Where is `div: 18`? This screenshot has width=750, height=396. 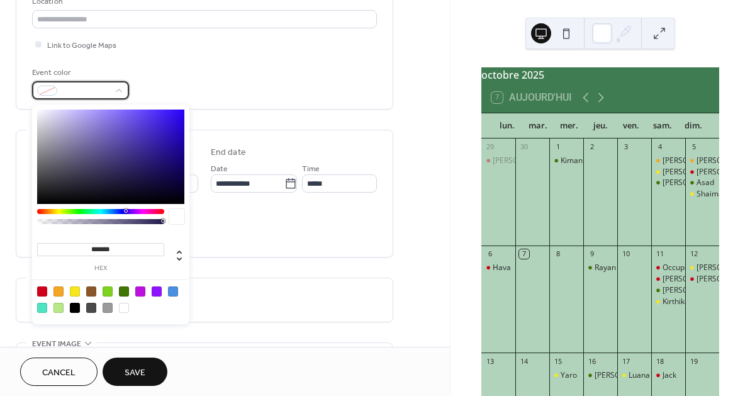
div: 18 is located at coordinates (659, 360).